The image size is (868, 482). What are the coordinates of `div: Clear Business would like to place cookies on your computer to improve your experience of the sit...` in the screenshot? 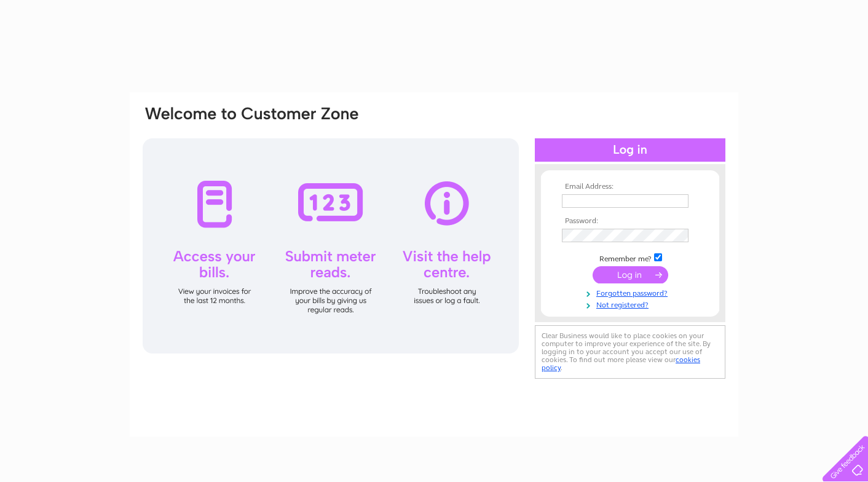 It's located at (630, 352).